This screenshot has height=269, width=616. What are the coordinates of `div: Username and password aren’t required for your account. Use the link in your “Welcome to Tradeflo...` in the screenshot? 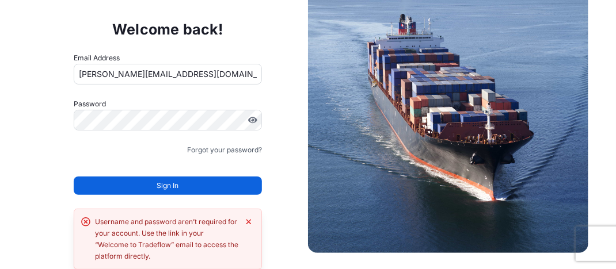 It's located at (167, 239).